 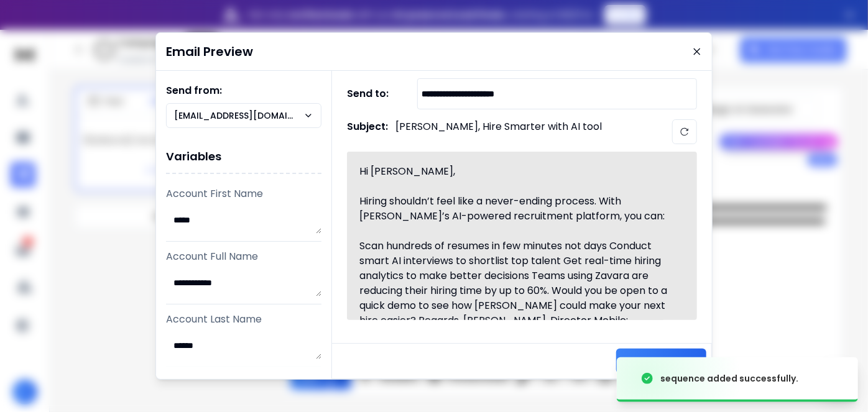 I want to click on p: Account First Name, so click(x=244, y=194).